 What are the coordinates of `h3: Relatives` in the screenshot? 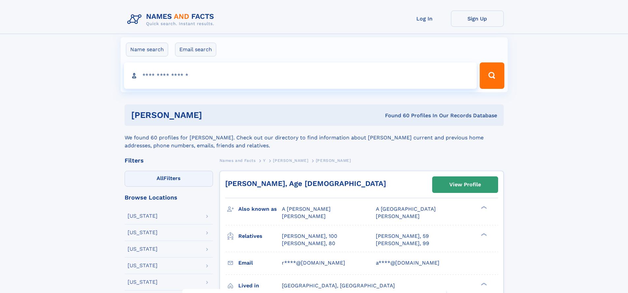 It's located at (260, 236).